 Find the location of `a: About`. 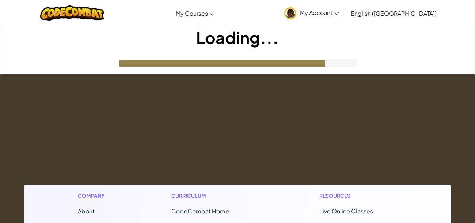

a: About is located at coordinates (86, 211).